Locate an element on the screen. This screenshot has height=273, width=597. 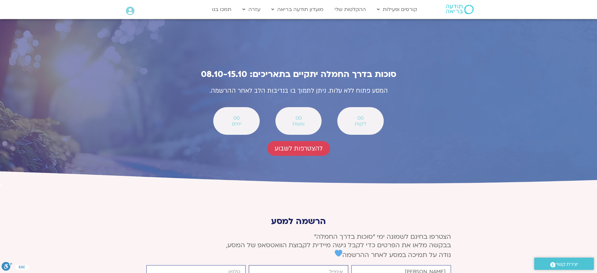
span: ימים is located at coordinates (236, 124).